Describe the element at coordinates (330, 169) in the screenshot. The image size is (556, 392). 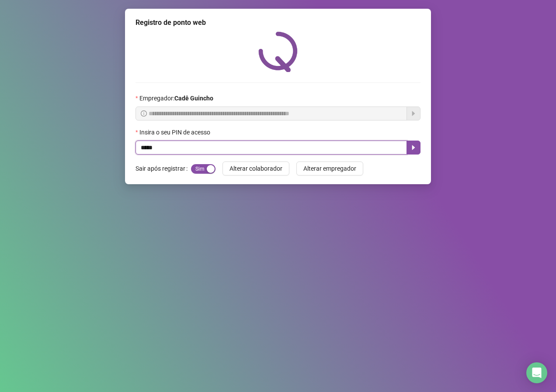
I see `button: Alterar empregador` at that location.